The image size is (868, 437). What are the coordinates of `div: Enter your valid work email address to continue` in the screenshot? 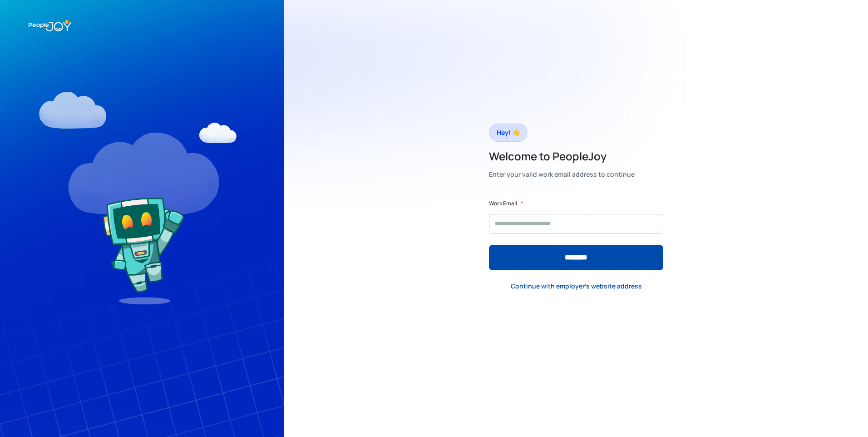 It's located at (562, 175).